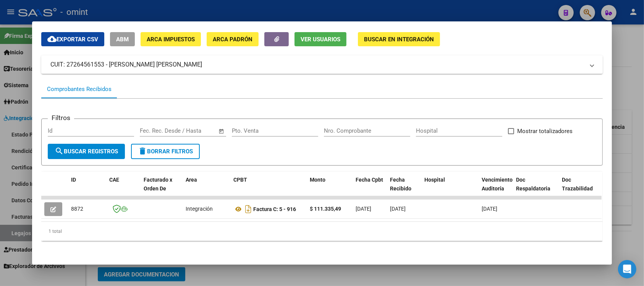 The image size is (644, 286). What do you see at coordinates (533, 184) in the screenshot?
I see `span: Doc Respaldatoria` at bounding box center [533, 184].